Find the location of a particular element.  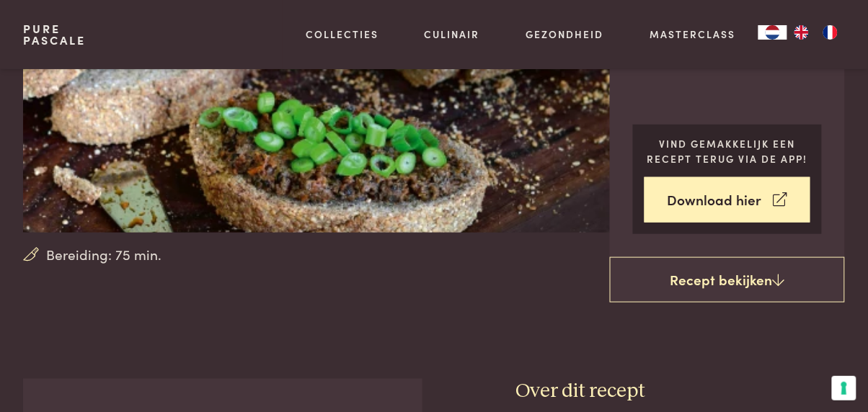

h3: Over dit recept is located at coordinates (681, 391).